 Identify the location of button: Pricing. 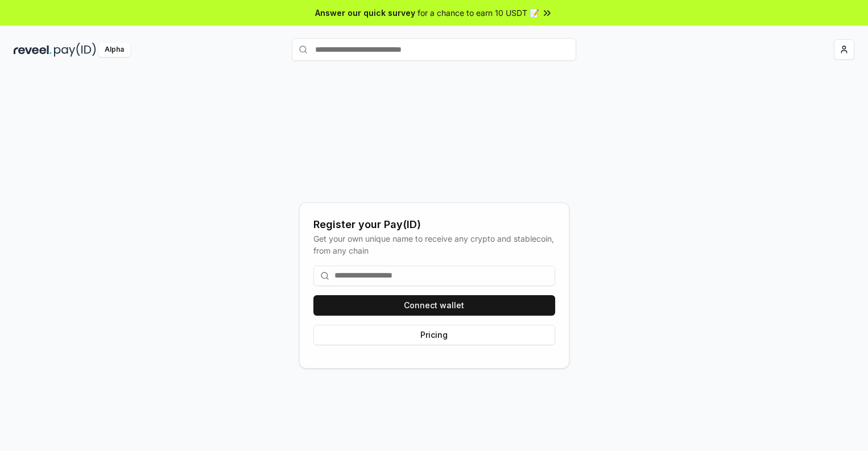
(434, 335).